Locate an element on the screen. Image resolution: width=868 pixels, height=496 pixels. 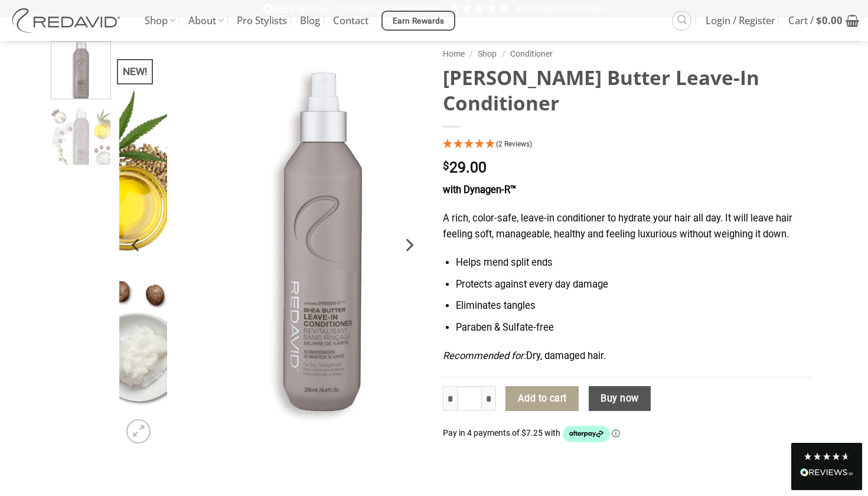
button: Previous is located at coordinates (136, 245).